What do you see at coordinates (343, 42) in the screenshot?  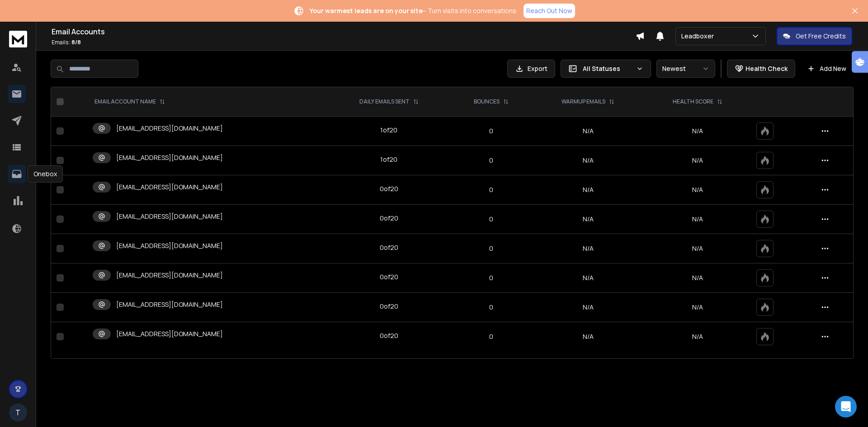 I see `p: Emails :` at bounding box center [343, 42].